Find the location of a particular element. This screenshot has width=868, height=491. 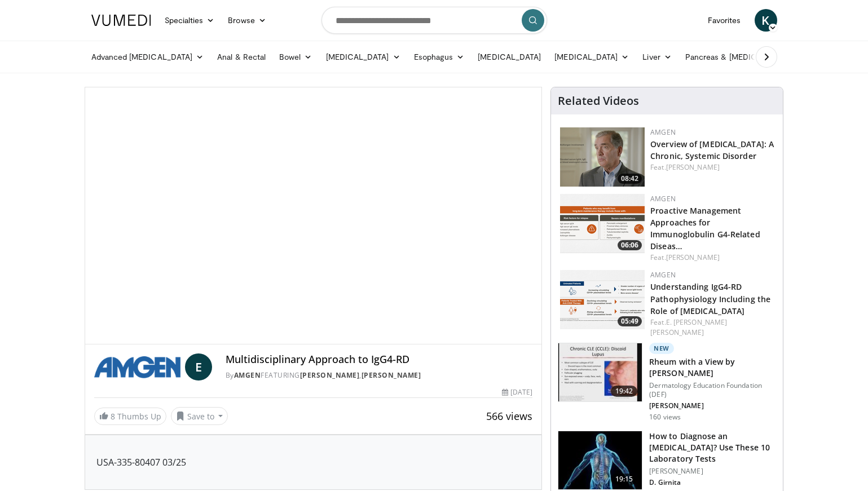

span: 8 is located at coordinates (113, 416).